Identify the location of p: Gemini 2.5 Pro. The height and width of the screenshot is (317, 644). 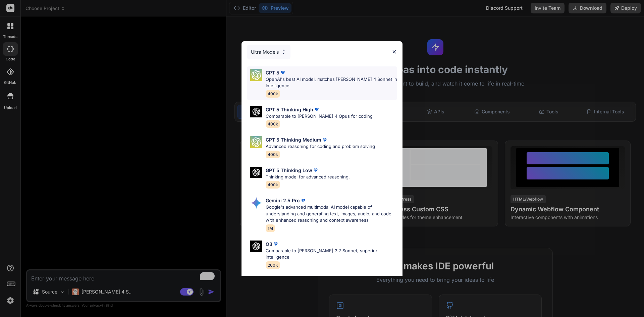
(282, 200).